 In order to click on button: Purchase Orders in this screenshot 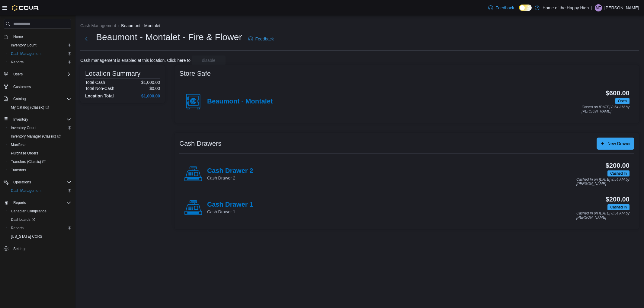, I will do `click(40, 153)`.